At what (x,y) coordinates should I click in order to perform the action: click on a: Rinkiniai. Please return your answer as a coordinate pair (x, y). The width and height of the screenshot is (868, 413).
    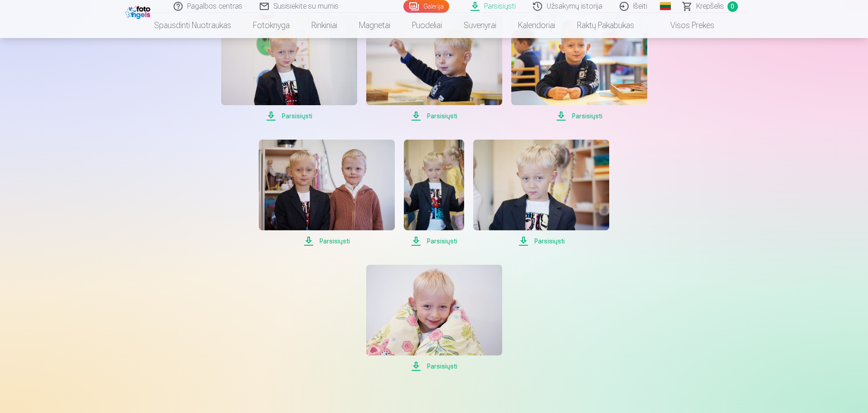
    Looking at the image, I should click on (324, 25).